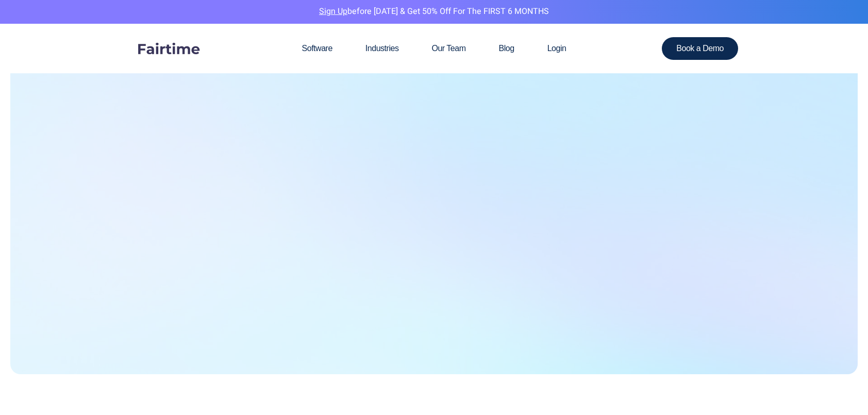 The width and height of the screenshot is (868, 415). I want to click on a: Blog, so click(507, 49).